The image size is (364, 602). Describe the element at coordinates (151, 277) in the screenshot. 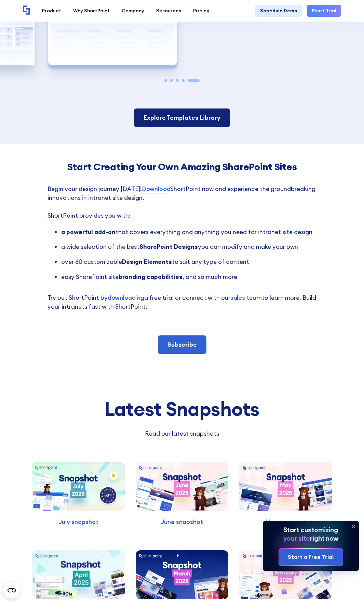

I see `strong: branding capabilities` at that location.